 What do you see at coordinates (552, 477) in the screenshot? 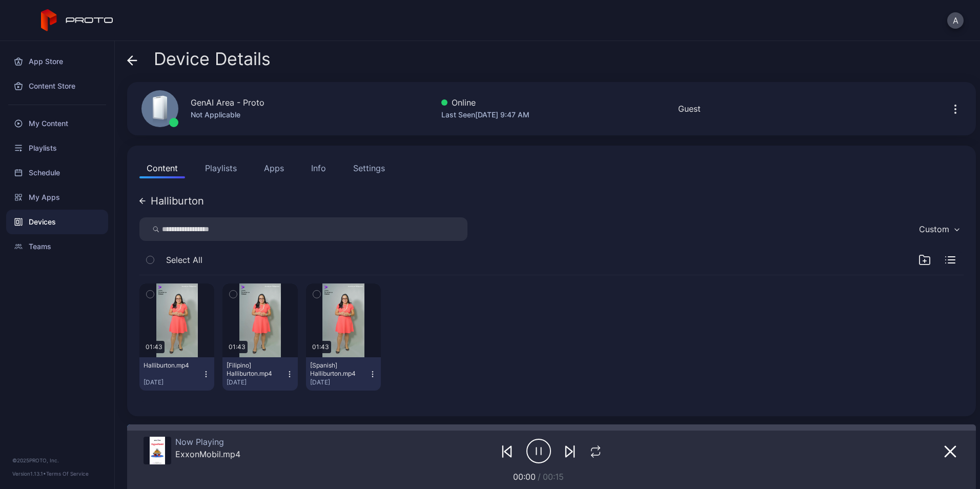
I see `span: 00:15` at bounding box center [552, 477].